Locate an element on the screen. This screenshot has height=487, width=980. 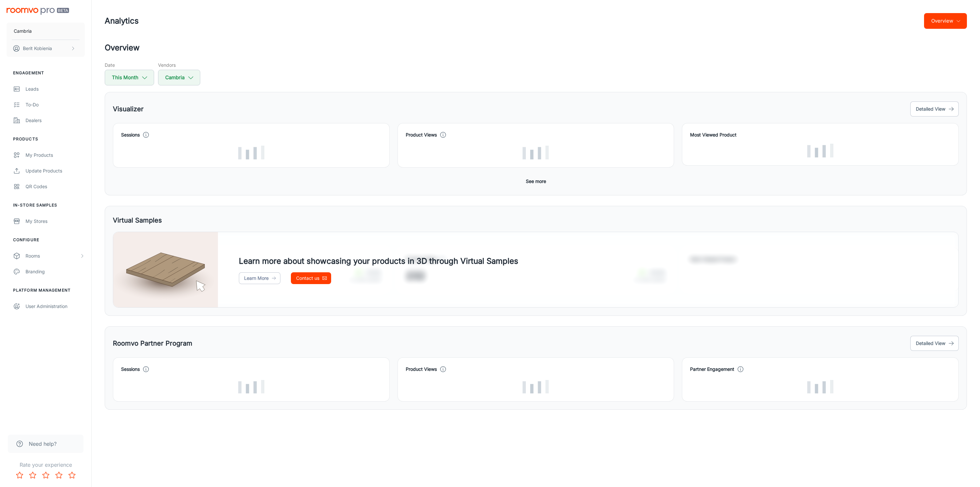
h5: Date is located at coordinates (129, 65).